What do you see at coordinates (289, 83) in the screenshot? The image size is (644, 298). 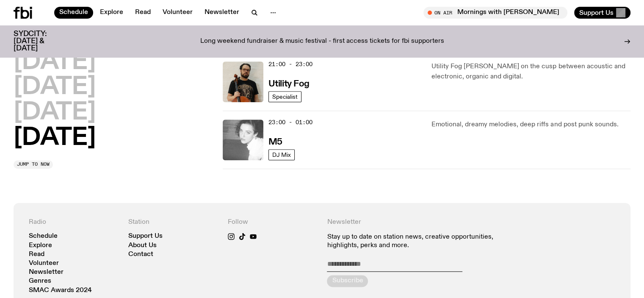 I see `a: Utility Fog` at bounding box center [289, 83].